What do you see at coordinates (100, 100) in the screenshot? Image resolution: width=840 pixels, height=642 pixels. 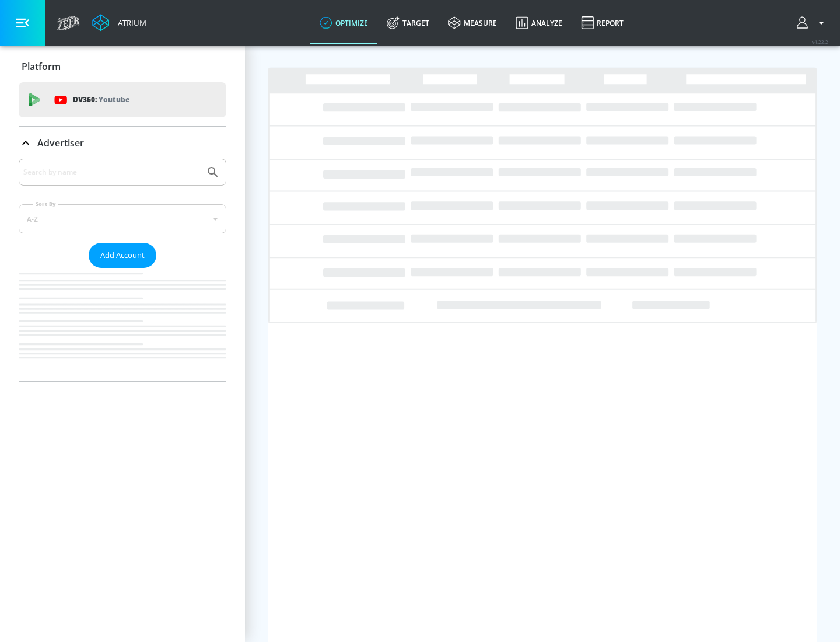 I see `p: DV360:` at bounding box center [100, 100].